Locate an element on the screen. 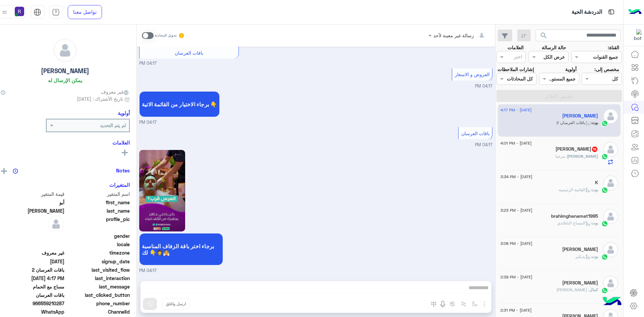  h6: أولوية is located at coordinates (124, 113).